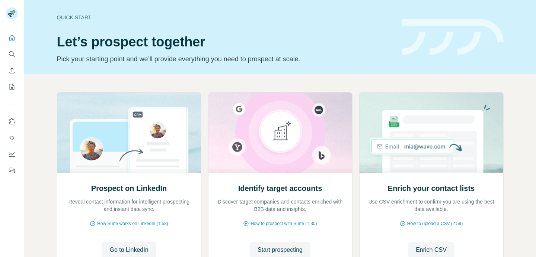  Describe the element at coordinates (280, 189) in the screenshot. I see `h2: Identify target accounts` at that location.